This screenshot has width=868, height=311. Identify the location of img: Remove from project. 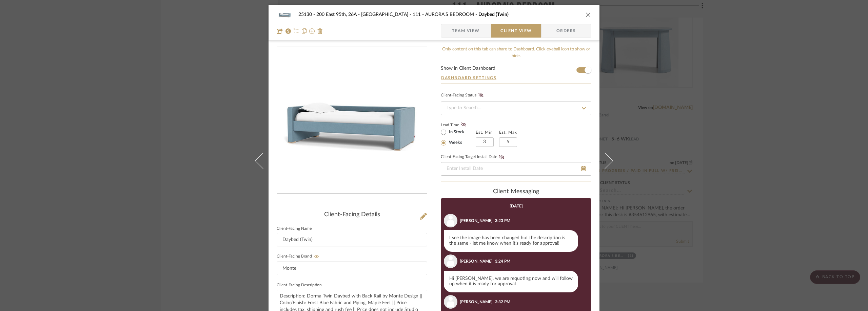
(320, 31).